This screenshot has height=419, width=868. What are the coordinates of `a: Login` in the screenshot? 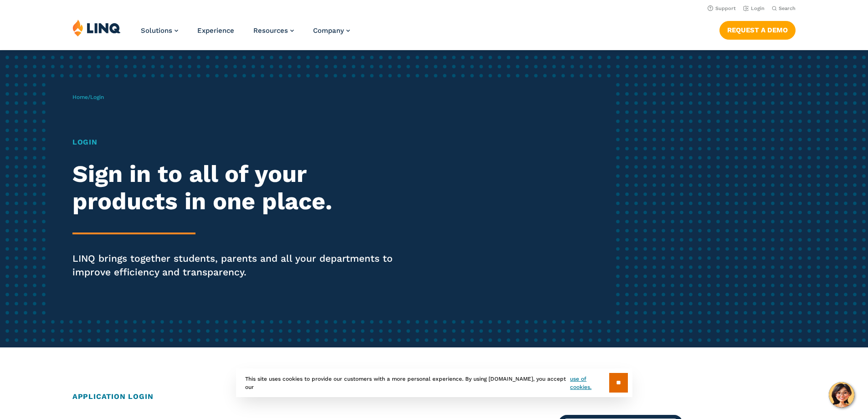 It's located at (754, 9).